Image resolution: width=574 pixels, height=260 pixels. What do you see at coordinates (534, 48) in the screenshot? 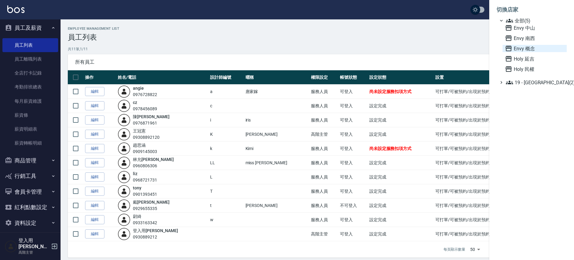
I see `span: Envy 概念` at bounding box center [534, 48].